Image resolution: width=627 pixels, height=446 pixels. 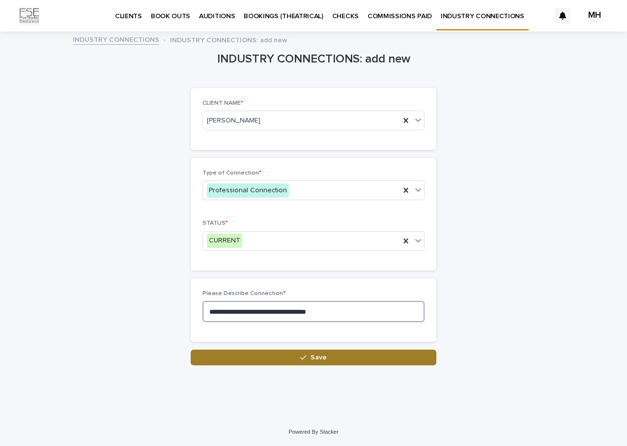 I want to click on a: INDUSTRY CONNECTIONS, so click(x=116, y=39).